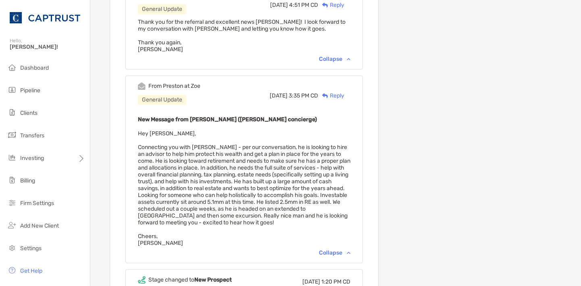  I want to click on span: Investing, so click(32, 158).